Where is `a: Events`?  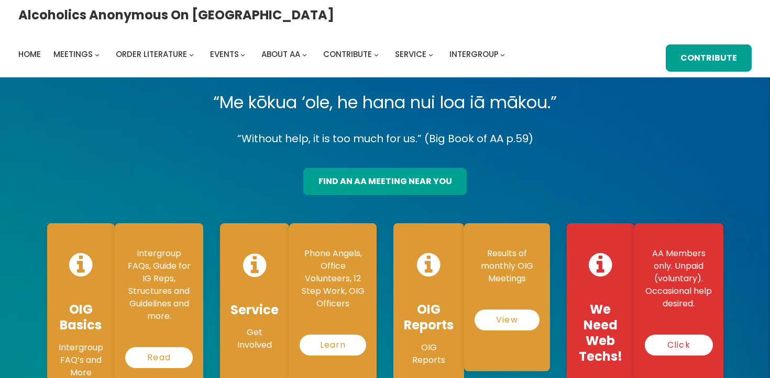
a: Events is located at coordinates (224, 54).